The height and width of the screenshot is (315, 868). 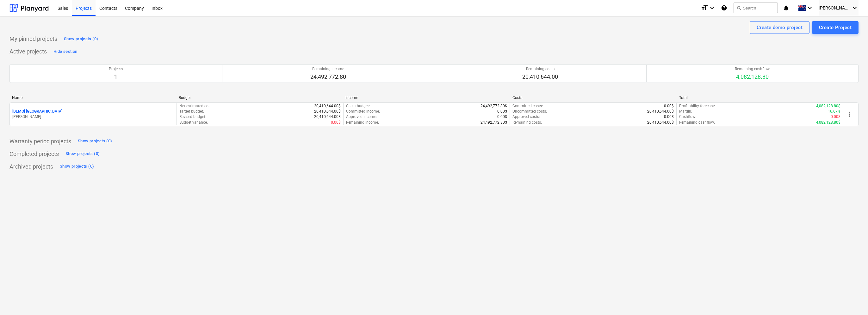 I want to click on div: Create demo project, so click(x=779, y=27).